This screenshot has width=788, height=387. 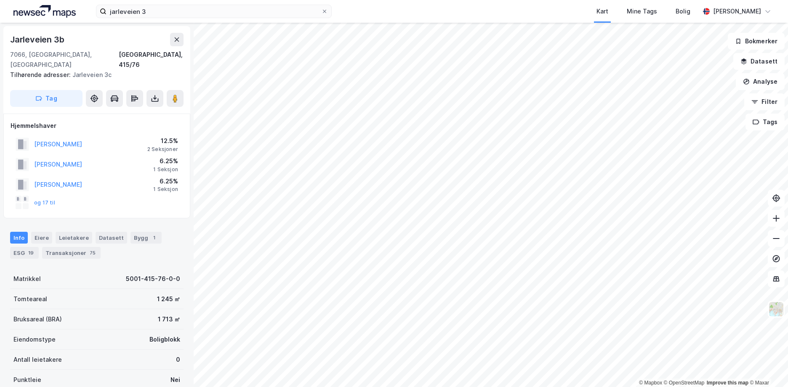 What do you see at coordinates (38, 40) in the screenshot?
I see `div: Jarleveien 3b` at bounding box center [38, 40].